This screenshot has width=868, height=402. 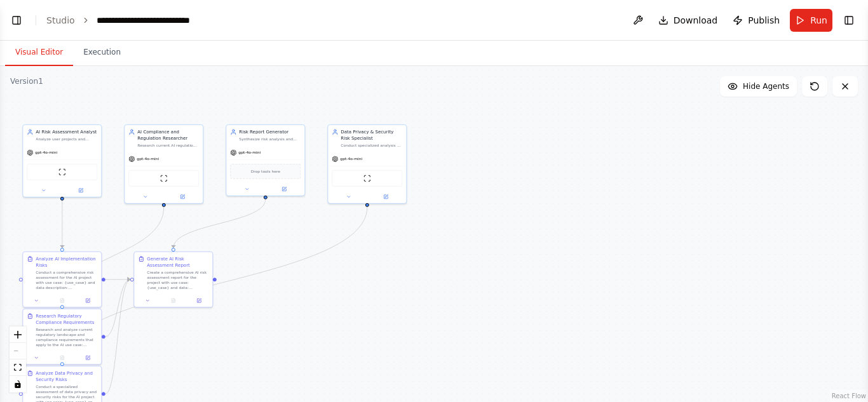 What do you see at coordinates (849, 20) in the screenshot?
I see `button: Show right sidebar` at bounding box center [849, 20].